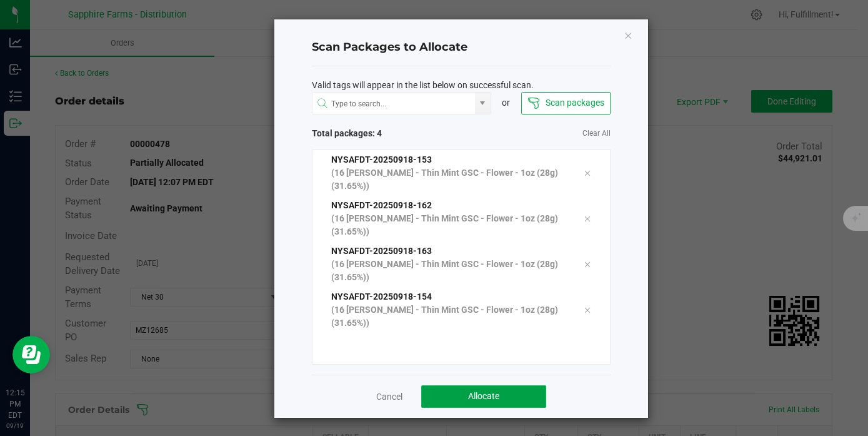 Image resolution: width=868 pixels, height=436 pixels. I want to click on span: NYSAFDT-20250918-162, so click(381, 205).